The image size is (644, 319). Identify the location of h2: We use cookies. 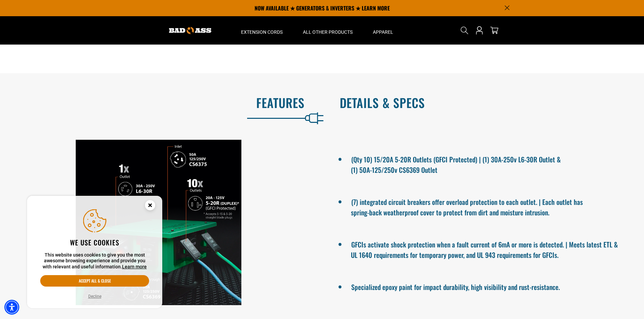
(95, 242).